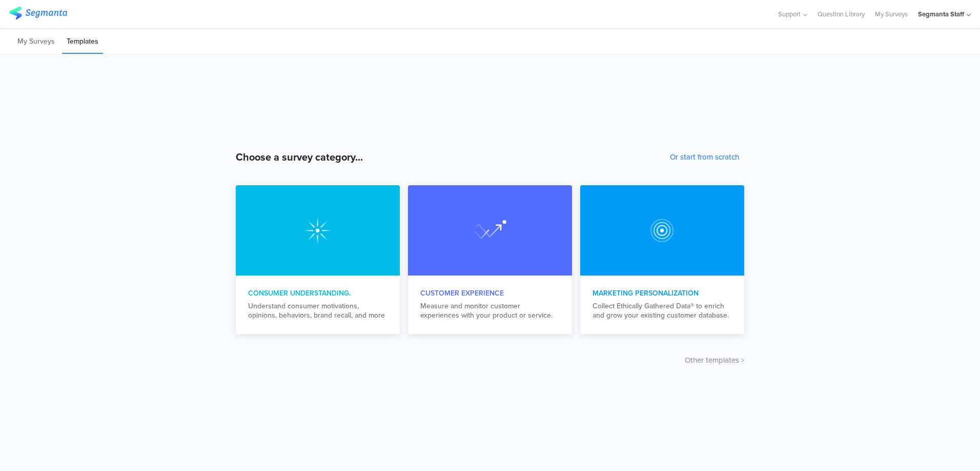 This screenshot has width=980, height=471. Describe the element at coordinates (940, 14) in the screenshot. I see `div: Segmanta Staff` at that location.